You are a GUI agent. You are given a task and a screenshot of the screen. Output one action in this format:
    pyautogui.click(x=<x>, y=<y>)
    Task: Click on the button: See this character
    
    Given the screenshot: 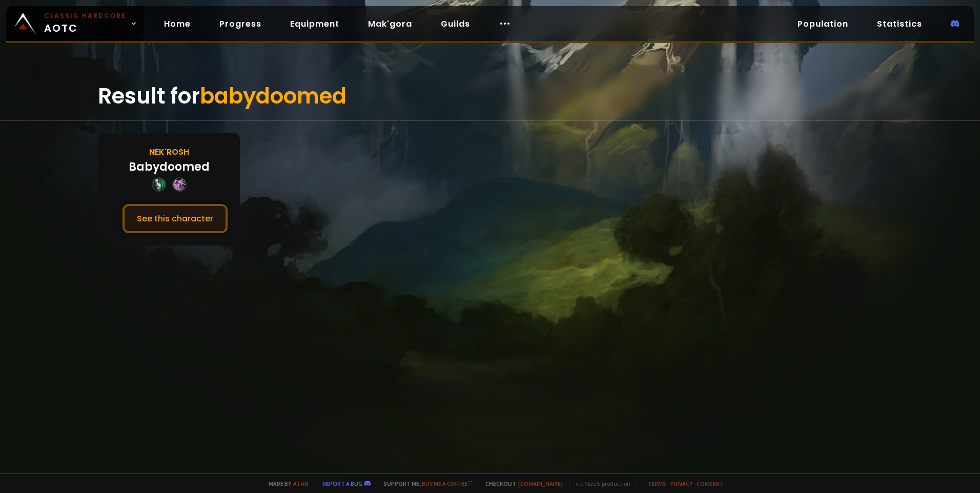 What is the action you would take?
    pyautogui.click(x=175, y=219)
    